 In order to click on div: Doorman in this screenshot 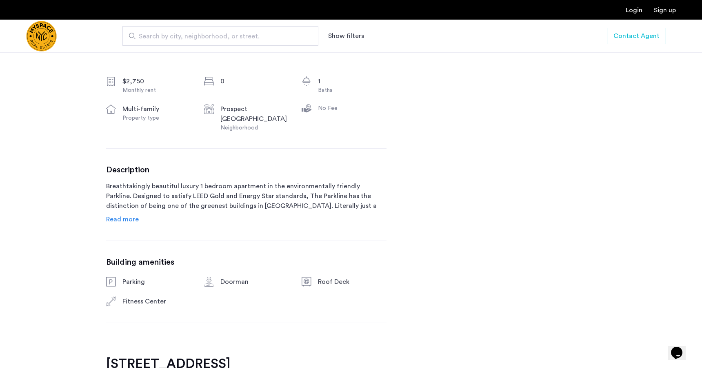, I will do `click(255, 281)`.